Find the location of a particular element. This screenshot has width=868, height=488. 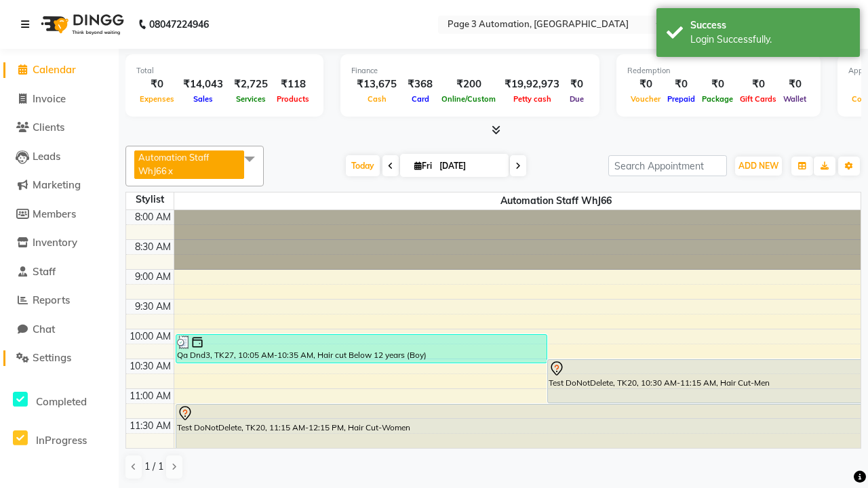

span: Petty cash is located at coordinates (532, 99).